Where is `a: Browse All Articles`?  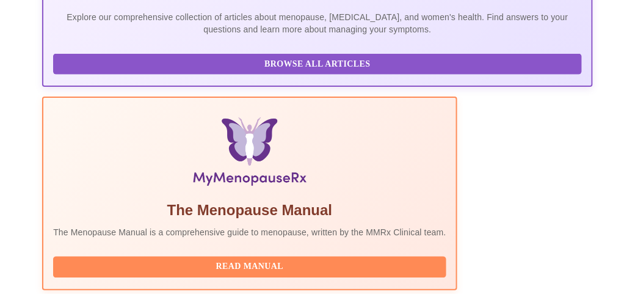 a: Browse All Articles is located at coordinates (319, 63).